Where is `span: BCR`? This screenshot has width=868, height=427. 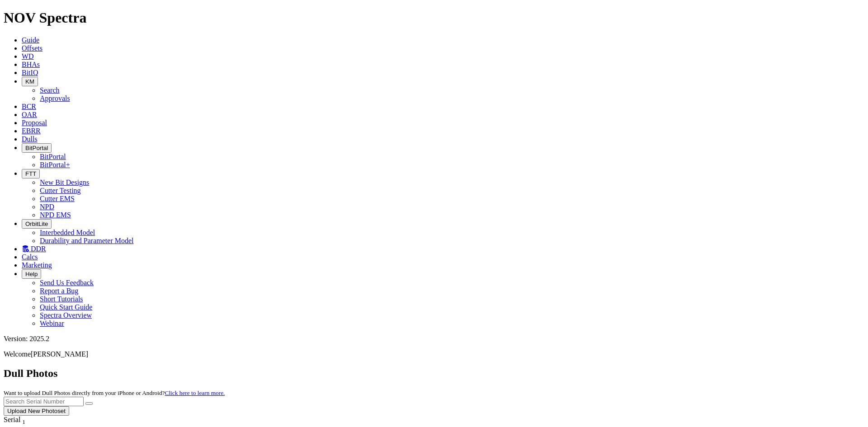 span: BCR is located at coordinates (29, 106).